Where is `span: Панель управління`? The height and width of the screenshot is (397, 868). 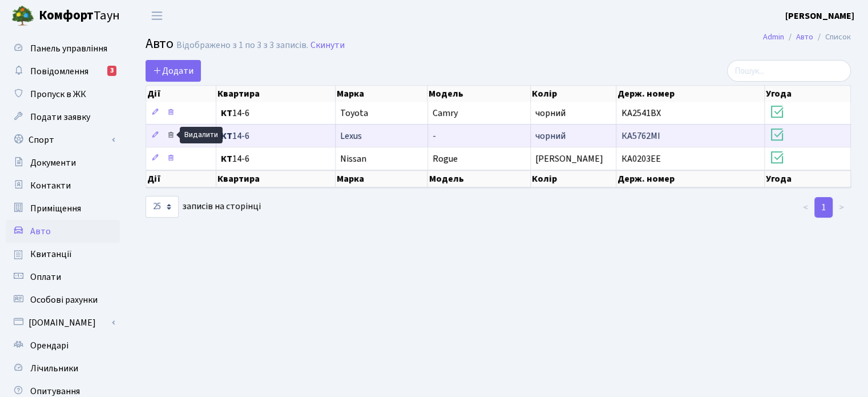
span: Панель управління is located at coordinates (68, 48).